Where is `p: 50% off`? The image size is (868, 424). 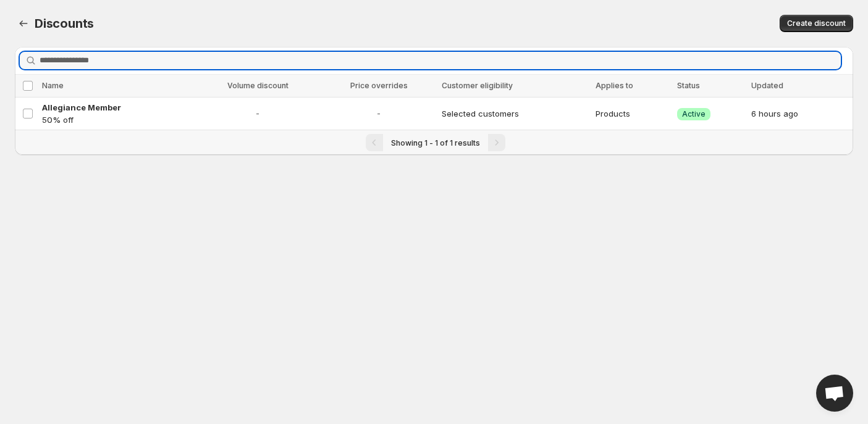
p: 50% off is located at coordinates (117, 120).